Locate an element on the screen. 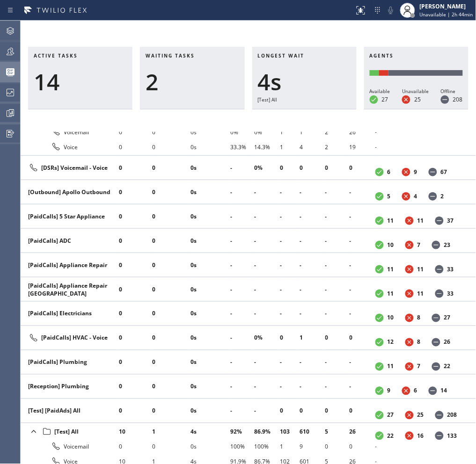 The height and width of the screenshot is (464, 476). dd: 6 is located at coordinates (415, 390).